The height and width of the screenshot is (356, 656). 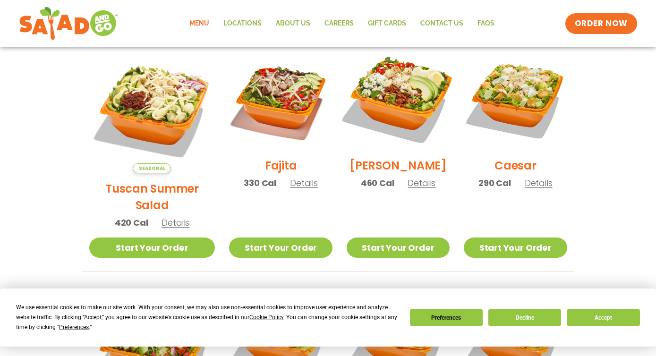 I want to click on div: We use essential cookies to make our site work. With your consent, we may also use non-essential ..., so click(x=207, y=317).